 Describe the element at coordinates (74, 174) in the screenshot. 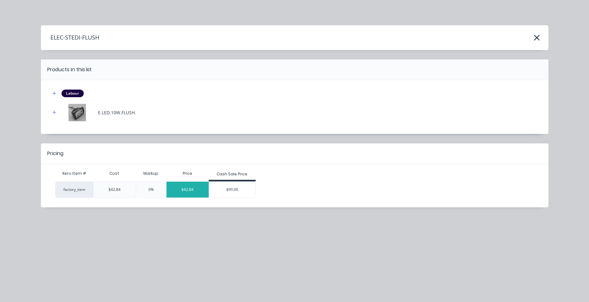

I see `div: Xero Item #` at that location.